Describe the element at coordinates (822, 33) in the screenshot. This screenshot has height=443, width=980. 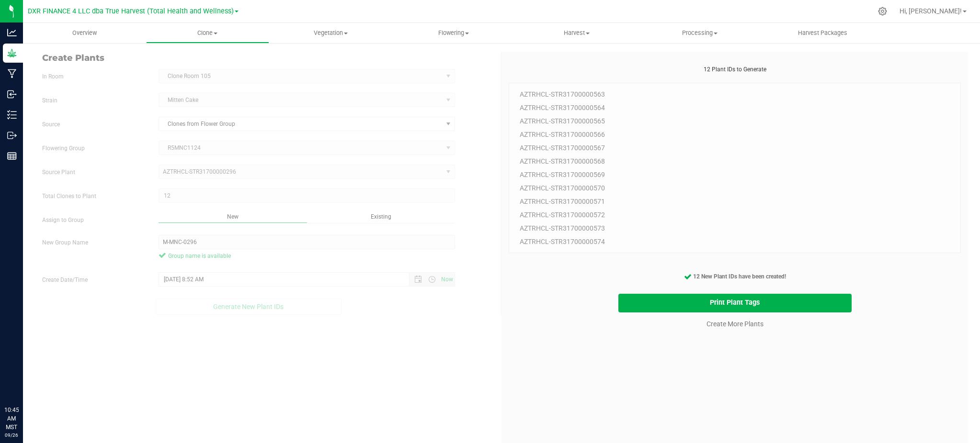
I see `a: Harvest Packages` at that location.